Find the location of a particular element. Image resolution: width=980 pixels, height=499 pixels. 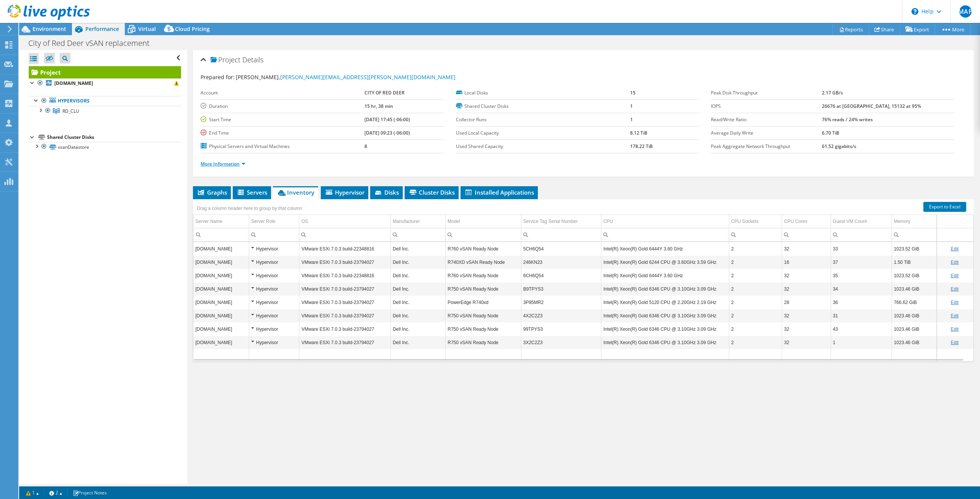

td: Column Manufacturer, Filter cell is located at coordinates (418, 234).